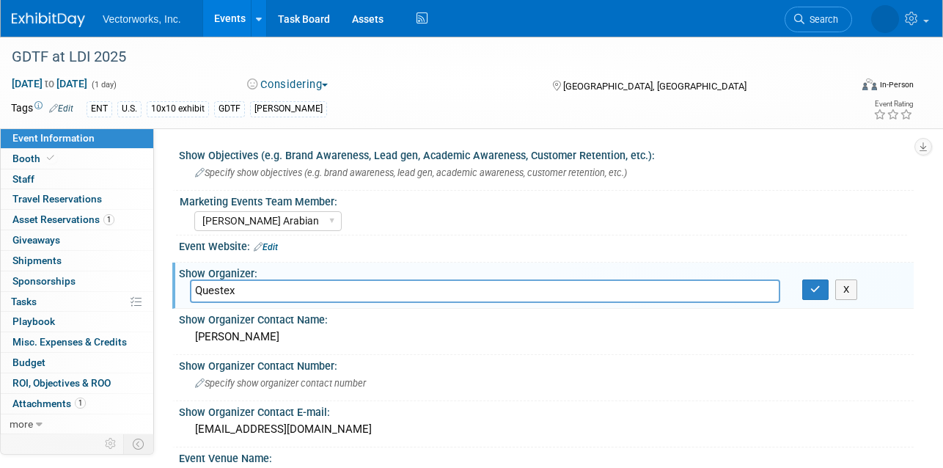  Describe the element at coordinates (37, 260) in the screenshot. I see `span: Shipments` at that location.